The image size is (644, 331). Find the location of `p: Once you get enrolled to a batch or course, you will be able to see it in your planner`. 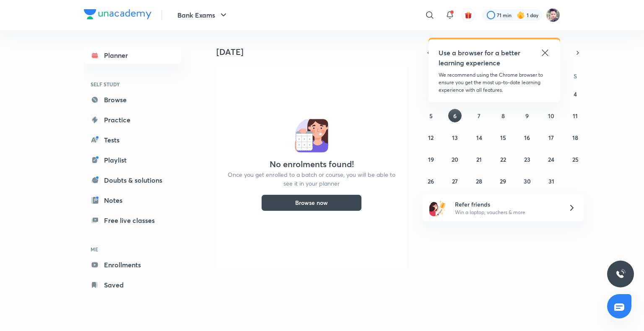

p: Once you get enrolled to a batch or course, you will be able to see it in your planner is located at coordinates (311, 179).